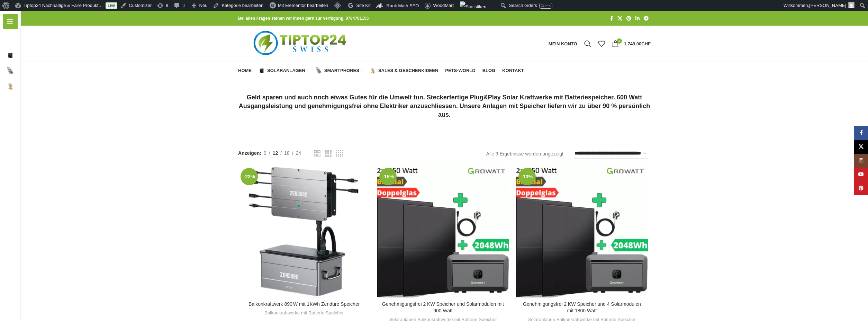 The height and width of the screenshot is (321, 868). I want to click on a: LinkedIn Social Link, so click(638, 18).